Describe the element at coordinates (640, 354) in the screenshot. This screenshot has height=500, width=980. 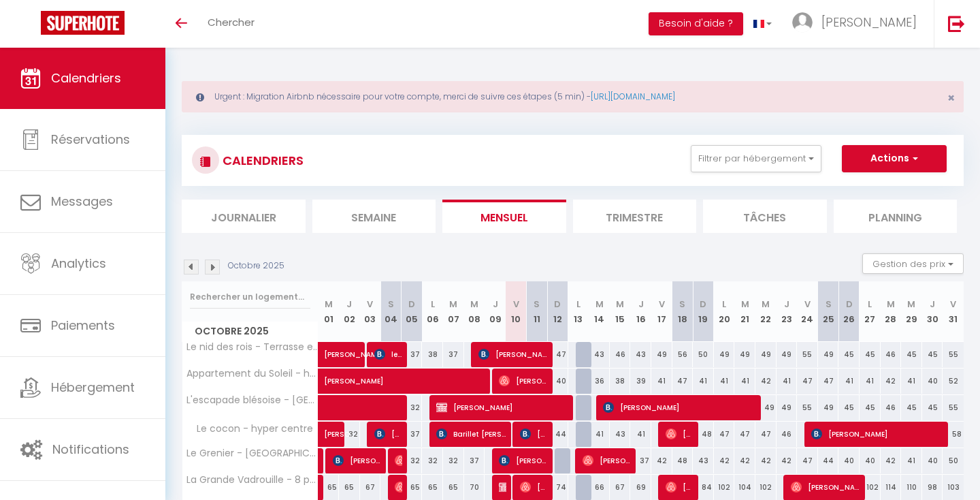
I see `div: 43` at that location.